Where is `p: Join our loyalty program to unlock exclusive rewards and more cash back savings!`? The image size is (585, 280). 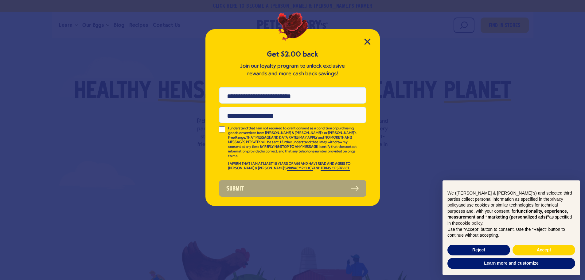
p: Join our loyalty program to unlock exclusive rewards and more cash back savings! is located at coordinates (293, 70).